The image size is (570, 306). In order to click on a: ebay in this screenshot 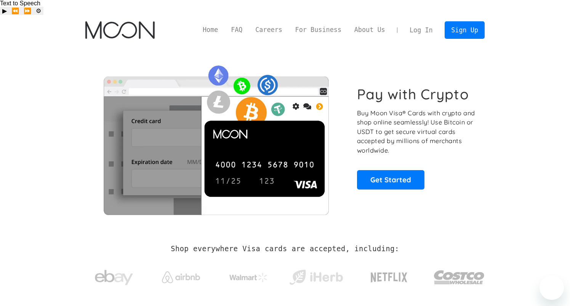, I will do `click(114, 276)`.